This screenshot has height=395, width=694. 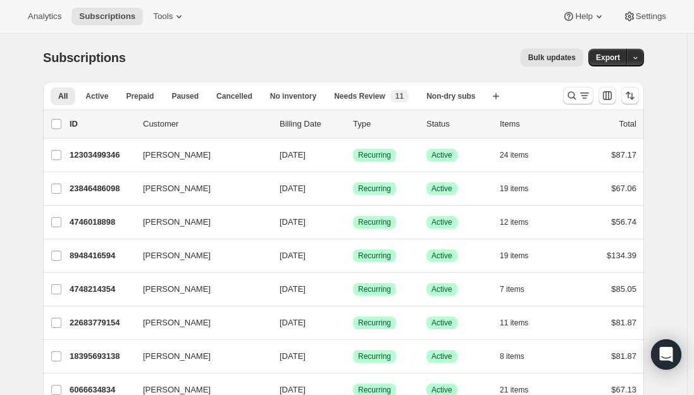 I want to click on p: Total, so click(x=628, y=124).